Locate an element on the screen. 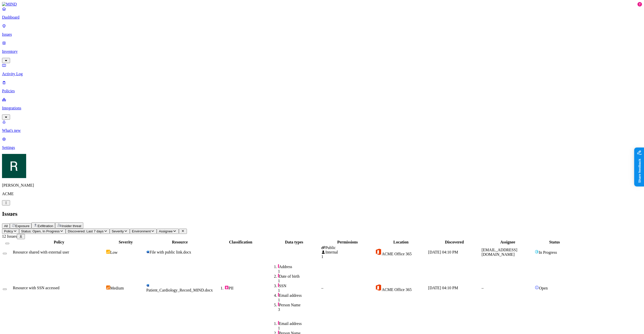 The width and height of the screenshot is (644, 334). a: Inventory is located at coordinates (322, 52).